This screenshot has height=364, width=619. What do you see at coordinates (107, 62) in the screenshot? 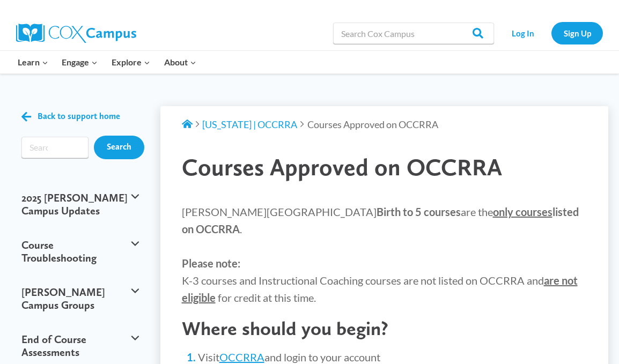
I see `nav: Primary Navigation` at bounding box center [107, 62].